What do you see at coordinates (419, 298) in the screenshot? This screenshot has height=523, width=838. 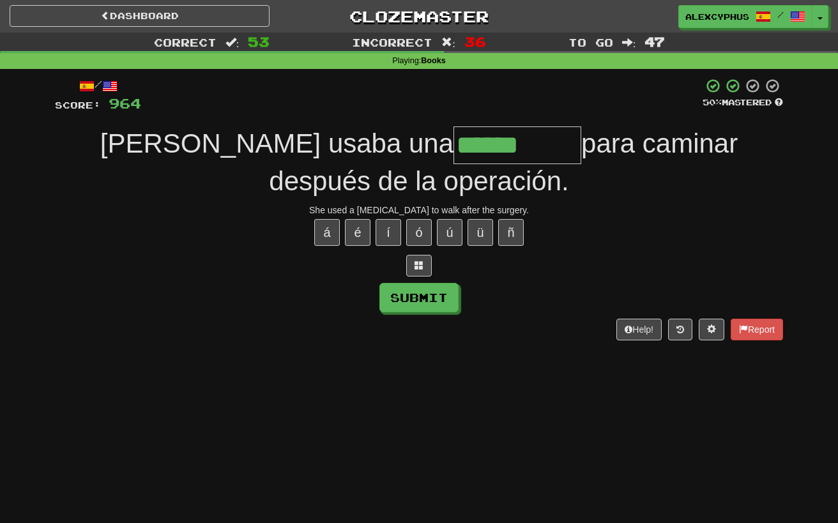 I see `button: Submit` at bounding box center [419, 298].